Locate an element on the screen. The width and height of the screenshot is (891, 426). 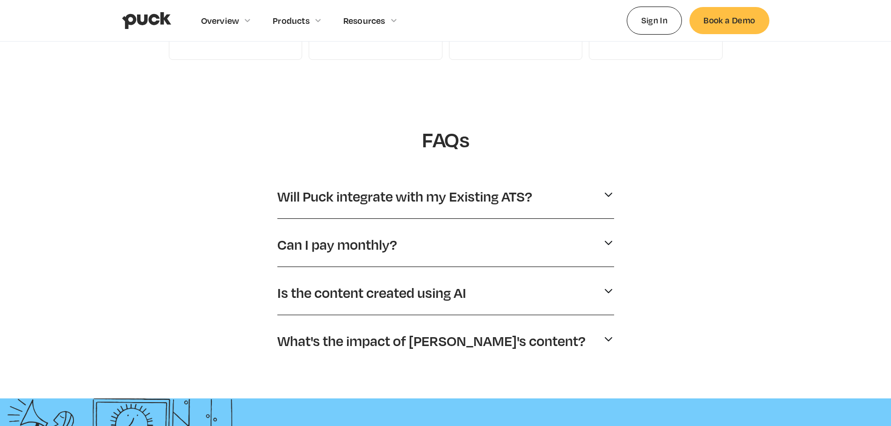
h1: FAQs is located at coordinates (446, 139).